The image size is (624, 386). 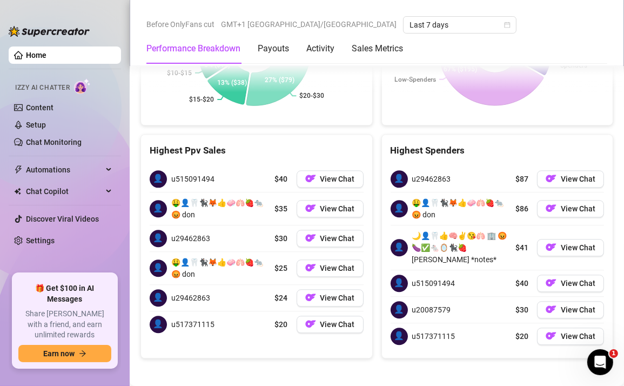 I want to click on span: $30, so click(x=522, y=310).